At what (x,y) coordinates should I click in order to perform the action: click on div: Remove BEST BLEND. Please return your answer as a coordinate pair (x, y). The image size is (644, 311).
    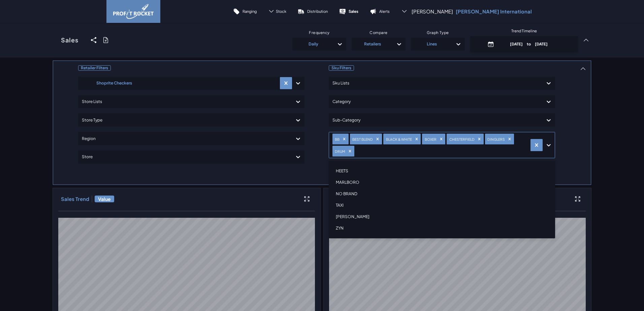
    Looking at the image, I should click on (377, 139).